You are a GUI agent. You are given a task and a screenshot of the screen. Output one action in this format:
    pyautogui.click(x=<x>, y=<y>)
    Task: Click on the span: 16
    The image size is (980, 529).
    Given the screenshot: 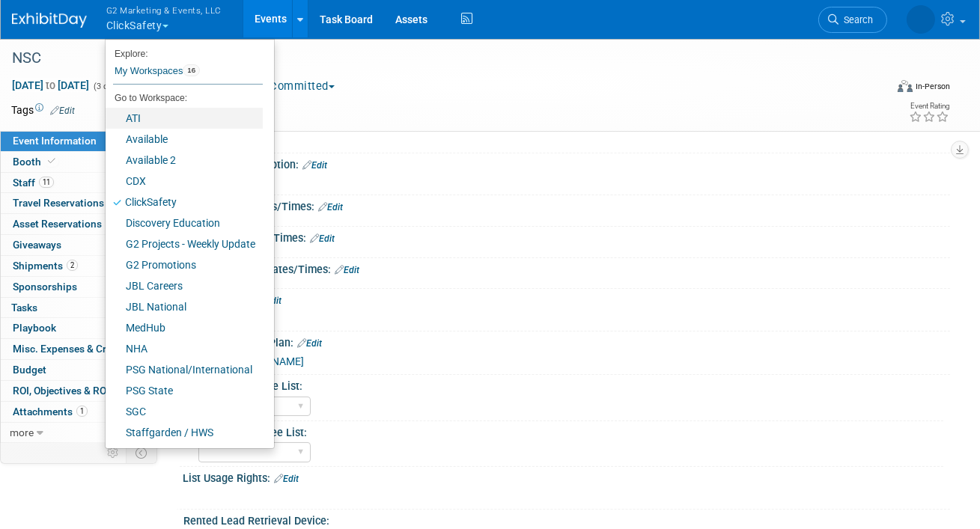 What is the action you would take?
    pyautogui.click(x=191, y=70)
    